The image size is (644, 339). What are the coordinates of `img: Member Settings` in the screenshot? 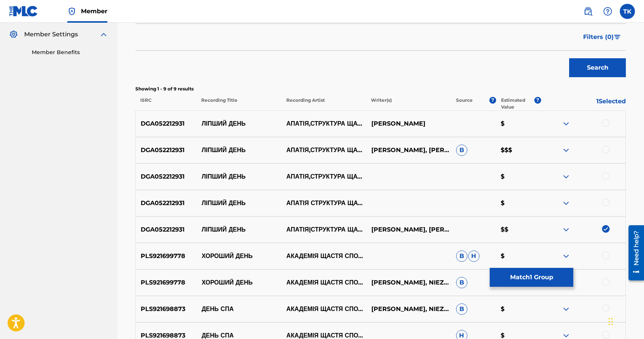 It's located at (13, 34).